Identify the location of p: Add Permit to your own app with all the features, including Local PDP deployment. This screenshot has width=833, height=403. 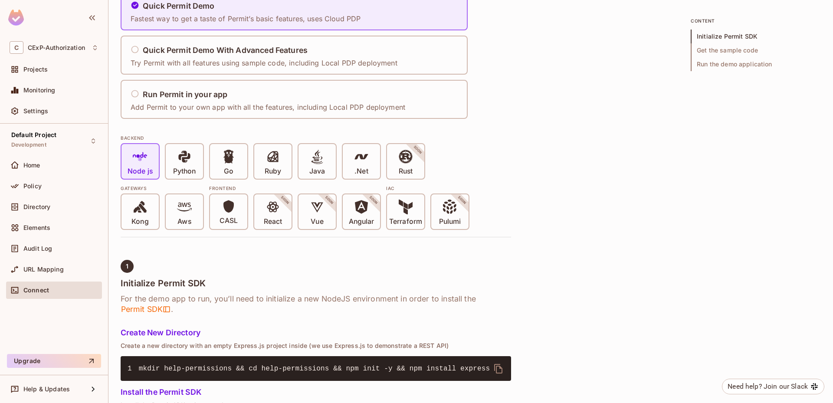
(268, 107).